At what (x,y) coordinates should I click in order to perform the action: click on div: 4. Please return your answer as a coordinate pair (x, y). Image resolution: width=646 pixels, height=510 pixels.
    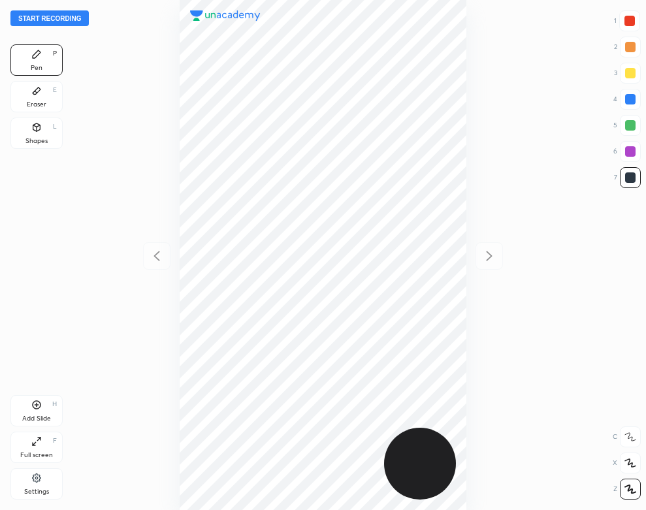
    Looking at the image, I should click on (627, 99).